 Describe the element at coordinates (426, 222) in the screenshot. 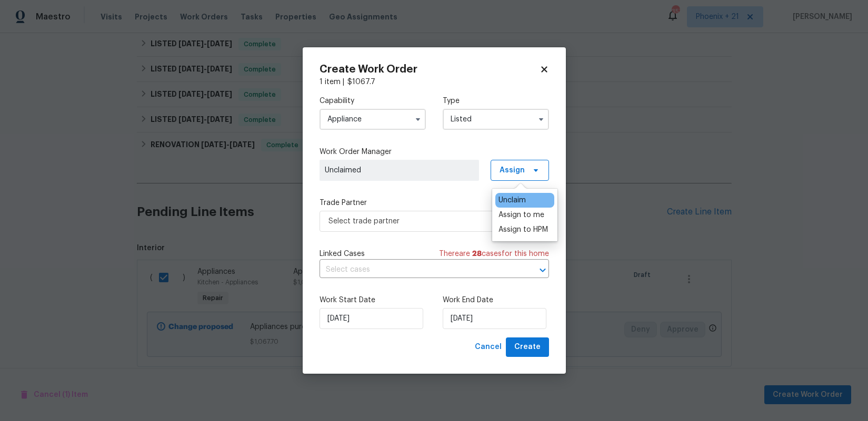

I see `span: Select trade partner` at that location.